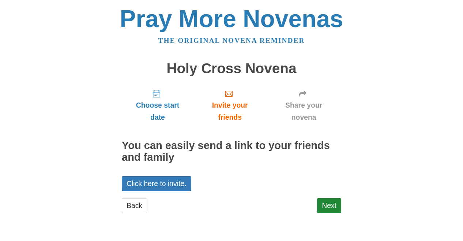 This screenshot has height=241, width=463. I want to click on a: Click here to invite., so click(157, 183).